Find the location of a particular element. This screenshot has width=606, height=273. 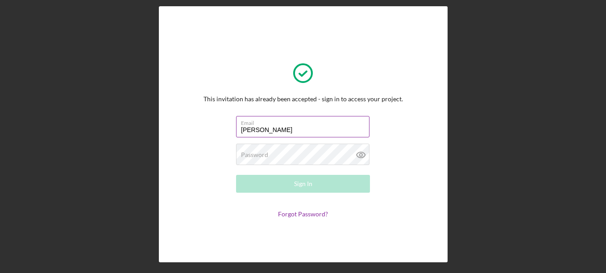

label: Password is located at coordinates (254, 155).